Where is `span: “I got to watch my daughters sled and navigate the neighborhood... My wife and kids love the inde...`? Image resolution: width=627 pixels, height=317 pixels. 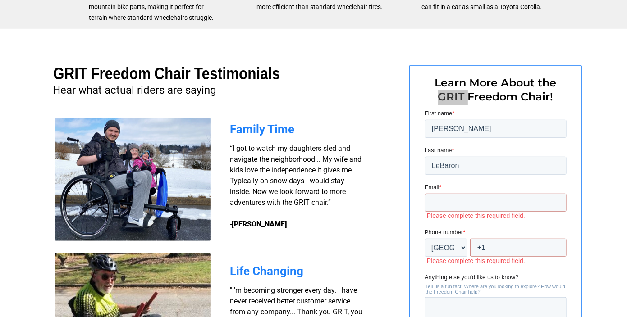
span: “I got to watch my daughters sled and navigate the neighborhood... My wife and kids love the inde... is located at coordinates (296, 186).